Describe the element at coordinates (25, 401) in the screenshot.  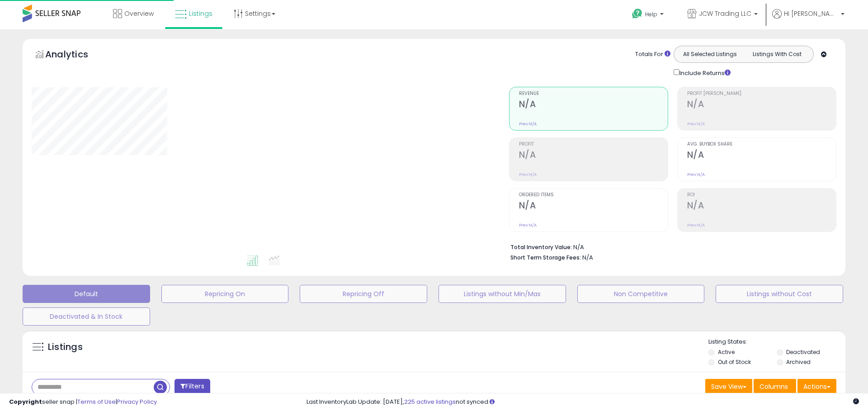
I see `strong: Copyright` at that location.